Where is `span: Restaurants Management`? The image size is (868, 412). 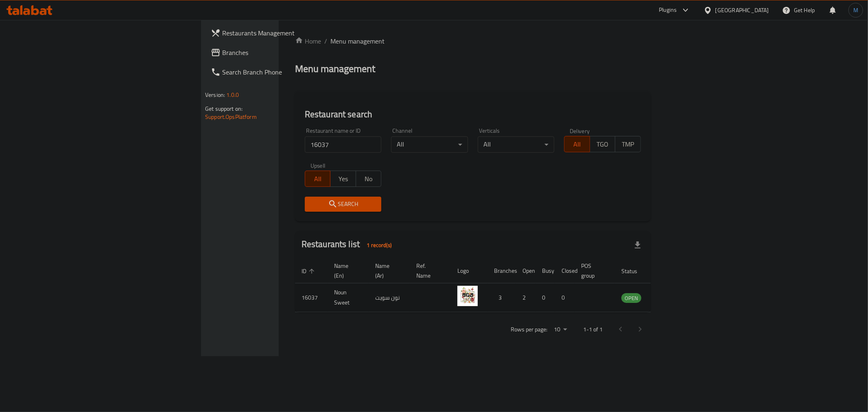 span: Restaurants Management is located at coordinates (281, 33).